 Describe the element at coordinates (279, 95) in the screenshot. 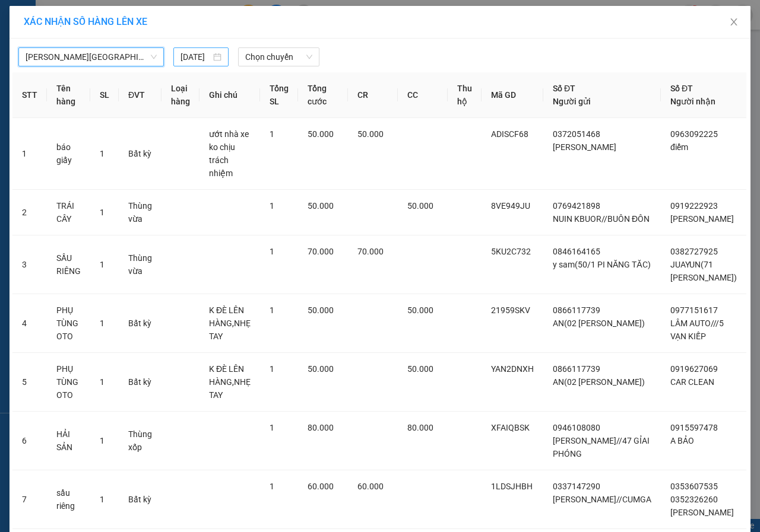

I see `th: Tổng SL` at that location.